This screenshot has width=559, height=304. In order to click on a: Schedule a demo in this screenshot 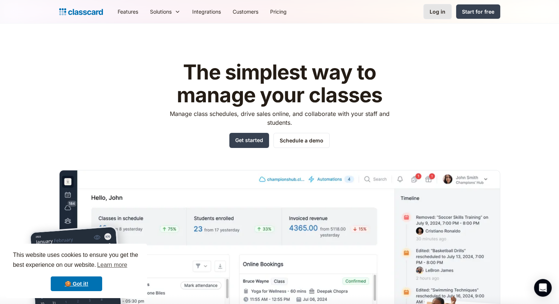, I will do `click(301, 140)`.